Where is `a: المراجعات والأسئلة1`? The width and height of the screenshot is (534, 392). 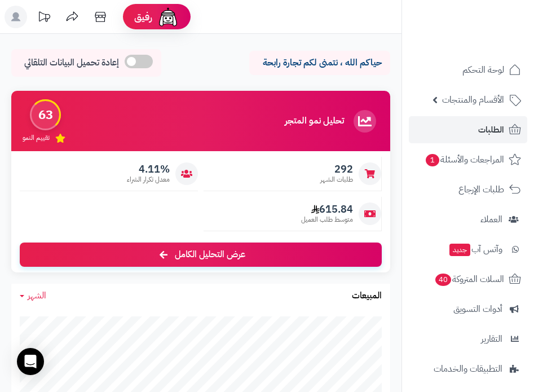 a: المراجعات والأسئلة1 is located at coordinates (468, 159).